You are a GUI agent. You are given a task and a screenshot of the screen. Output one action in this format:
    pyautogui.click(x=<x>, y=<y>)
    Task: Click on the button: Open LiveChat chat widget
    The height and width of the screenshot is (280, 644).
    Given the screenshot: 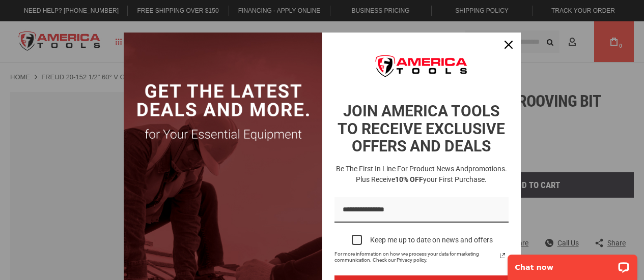 What is the action you would take?
    pyautogui.click(x=123, y=19)
    